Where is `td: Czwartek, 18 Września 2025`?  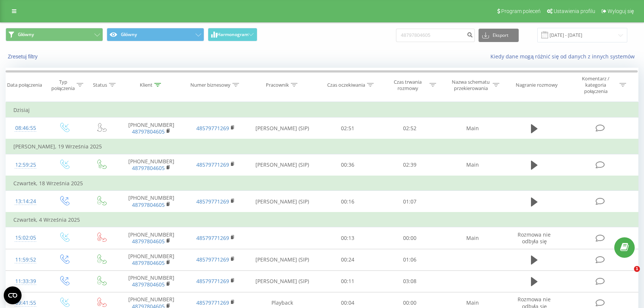
td: Czwartek, 18 Września 2025 is located at coordinates (322, 183).